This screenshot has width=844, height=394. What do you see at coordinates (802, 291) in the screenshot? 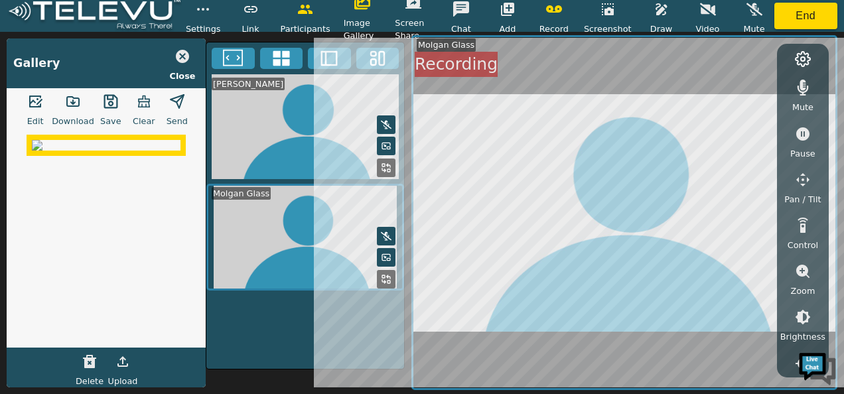
I see `span: Zoom` at bounding box center [802, 291].